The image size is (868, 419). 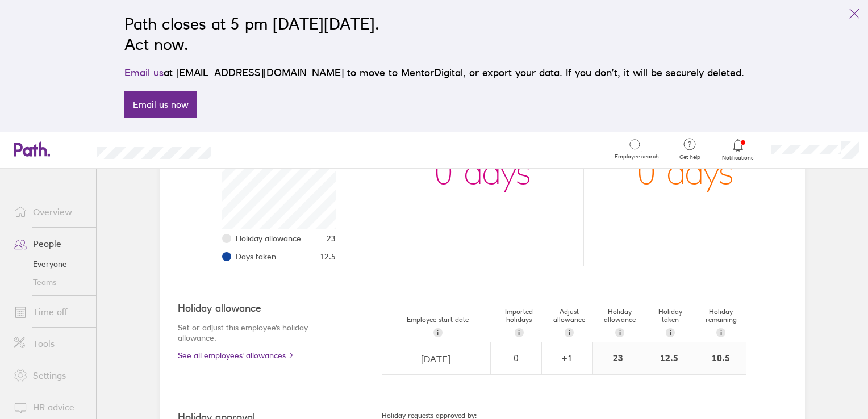 I want to click on div: Adjust allowance, so click(x=569, y=322).